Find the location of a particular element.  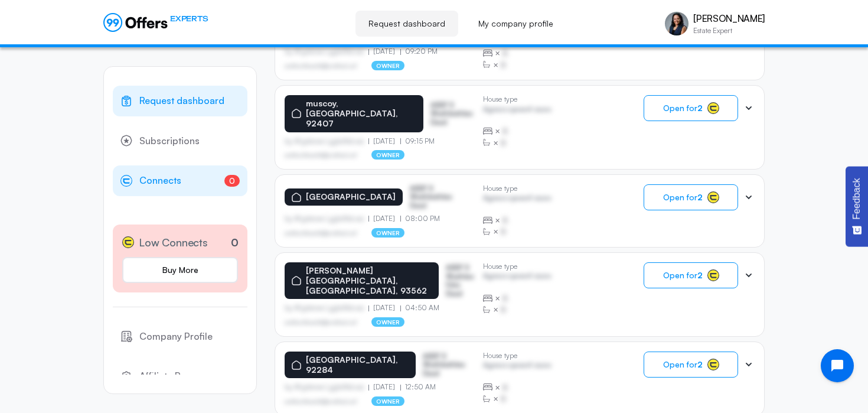

p: 09:20 PM is located at coordinates (419, 52).